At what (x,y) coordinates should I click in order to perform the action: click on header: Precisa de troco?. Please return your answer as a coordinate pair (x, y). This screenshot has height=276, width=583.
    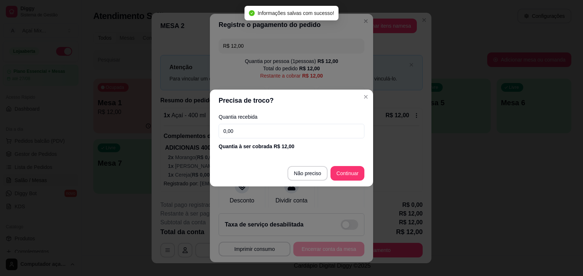
    Looking at the image, I should click on (292, 101).